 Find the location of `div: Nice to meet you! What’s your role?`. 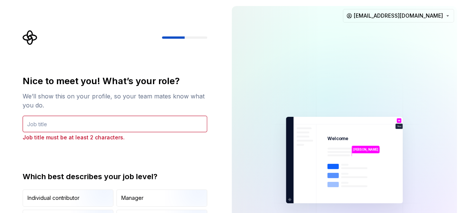

div: Nice to meet you! What’s your role? is located at coordinates (115, 81).